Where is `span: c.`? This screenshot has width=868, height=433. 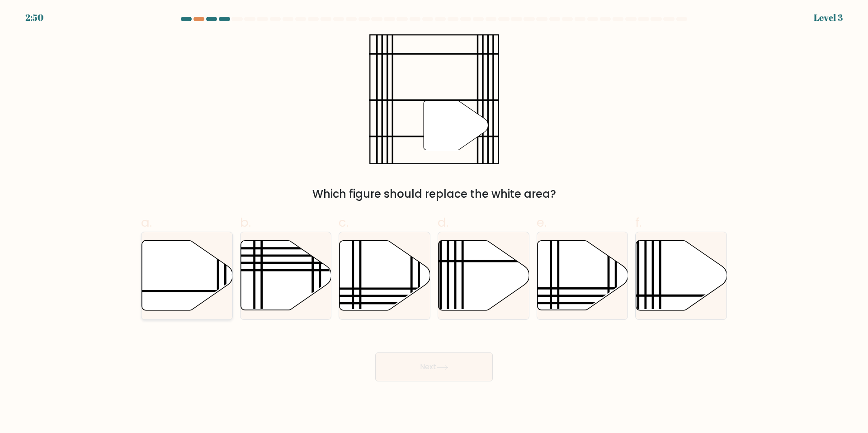 span: c. is located at coordinates (343, 222).